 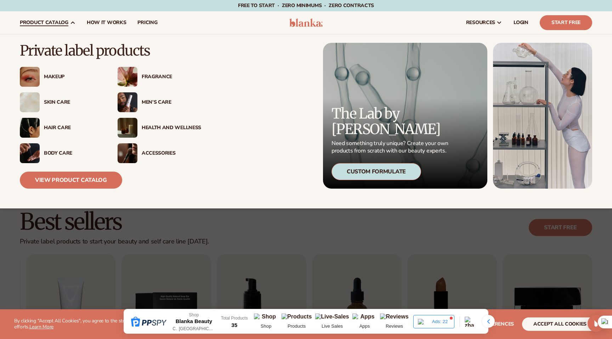 I want to click on a: product catalog, so click(x=47, y=23).